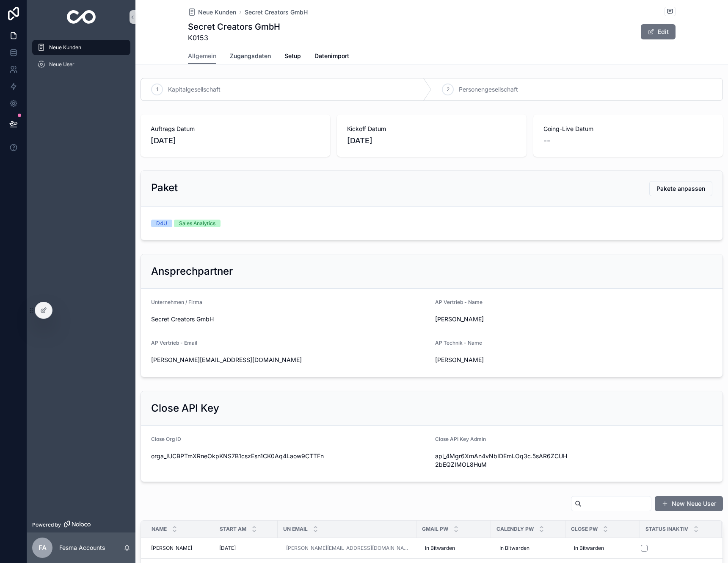 The height and width of the screenshot is (563, 728). I want to click on a: Powered by, so click(82, 524).